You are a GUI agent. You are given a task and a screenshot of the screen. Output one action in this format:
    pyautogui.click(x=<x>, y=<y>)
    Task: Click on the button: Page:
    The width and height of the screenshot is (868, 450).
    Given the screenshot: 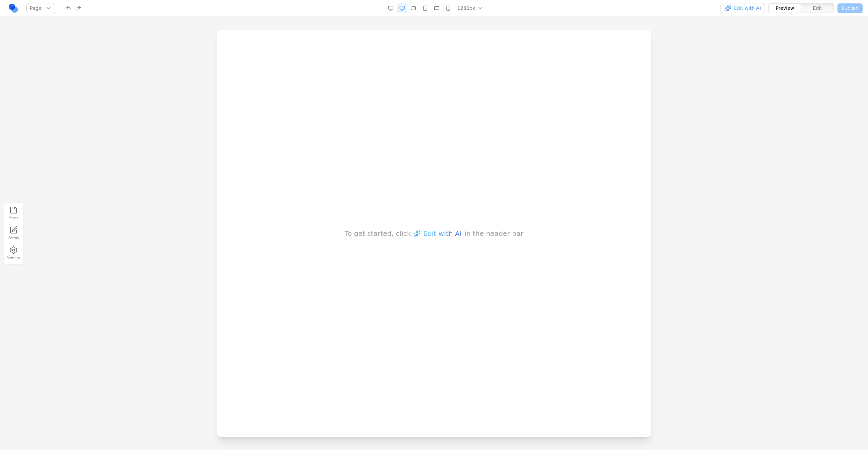 What is the action you would take?
    pyautogui.click(x=41, y=8)
    